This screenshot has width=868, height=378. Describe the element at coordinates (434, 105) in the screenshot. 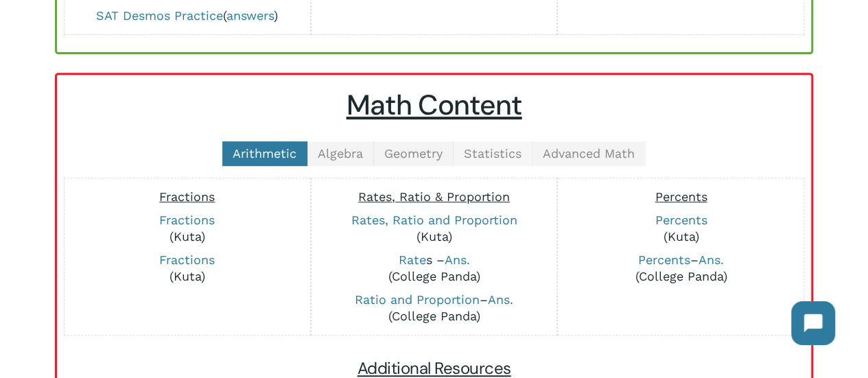

I see `u: Math Content` at that location.